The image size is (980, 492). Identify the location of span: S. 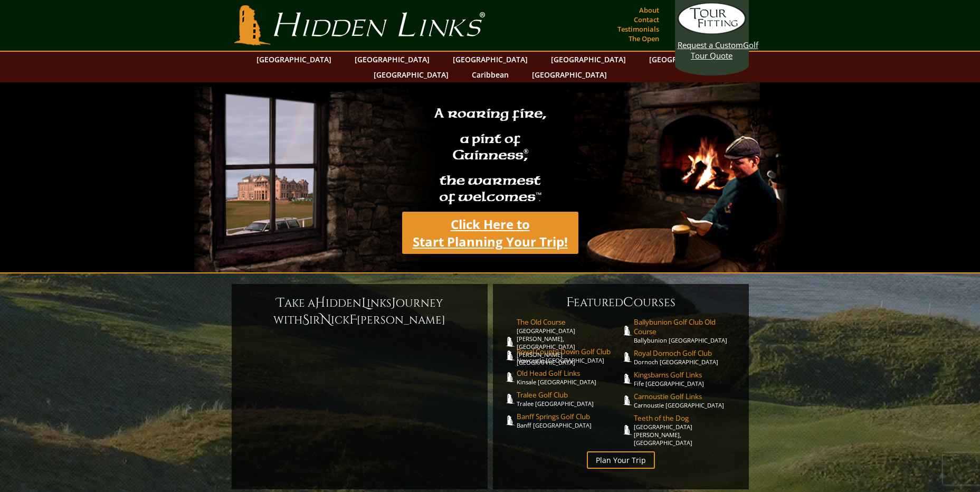
(305, 320).